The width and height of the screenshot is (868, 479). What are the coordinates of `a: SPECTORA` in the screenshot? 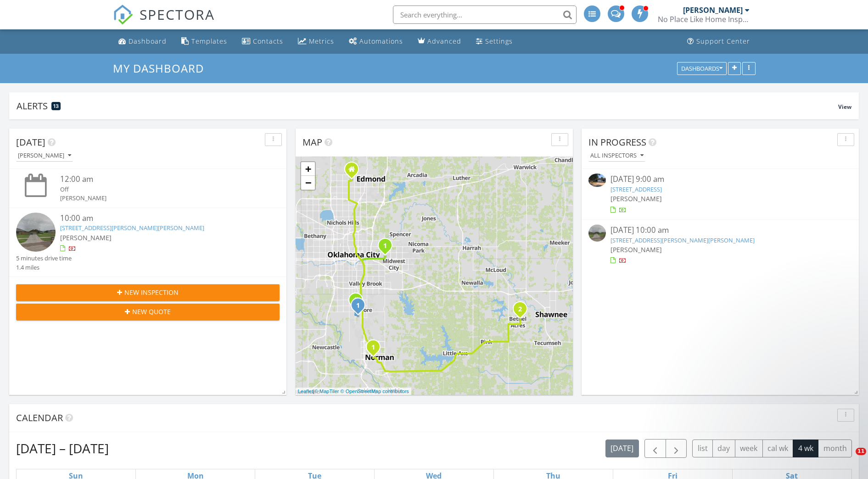 It's located at (164, 22).